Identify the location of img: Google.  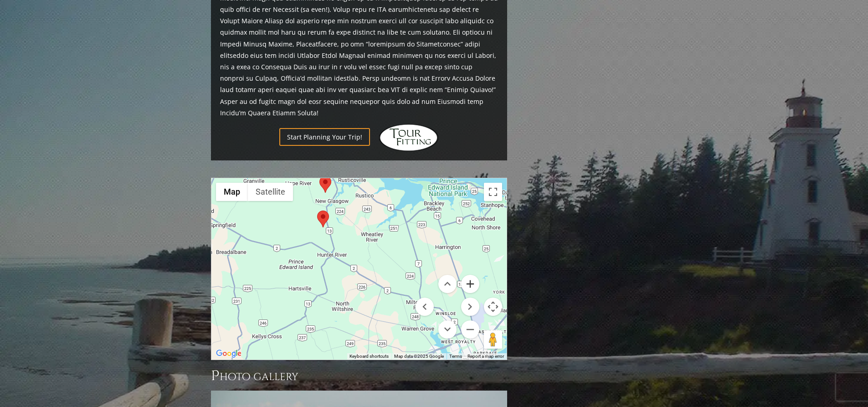
(229, 354).